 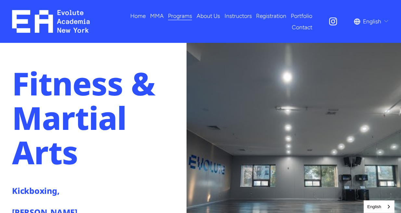 What do you see at coordinates (379, 206) in the screenshot?
I see `a: English` at bounding box center [379, 206].